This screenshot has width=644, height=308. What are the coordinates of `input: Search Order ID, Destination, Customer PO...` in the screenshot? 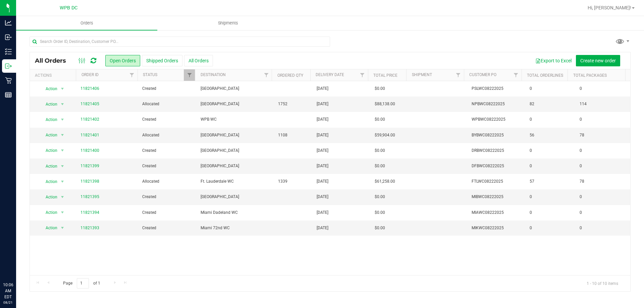 It's located at (180, 41).